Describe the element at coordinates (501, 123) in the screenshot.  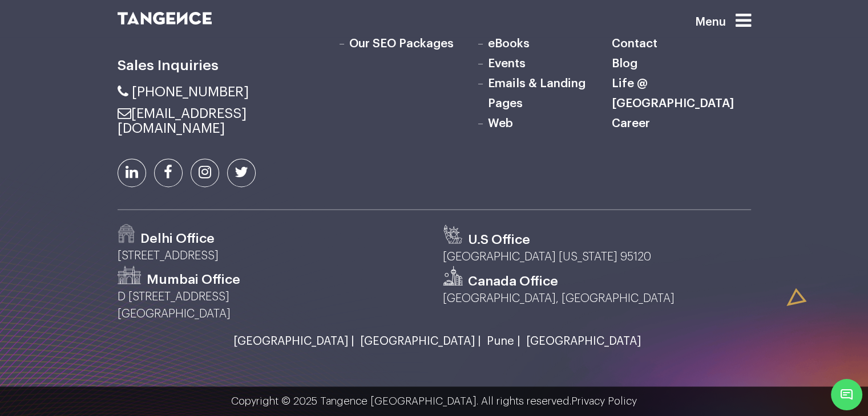
I see `a: Web` at that location.